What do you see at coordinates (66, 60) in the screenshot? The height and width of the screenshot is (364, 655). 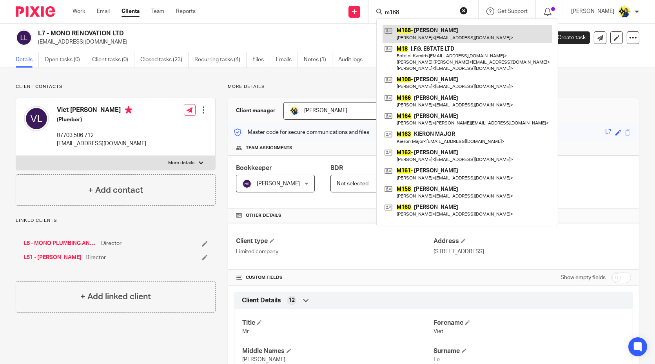 I see `a: Open tasks (0)` at bounding box center [66, 60].